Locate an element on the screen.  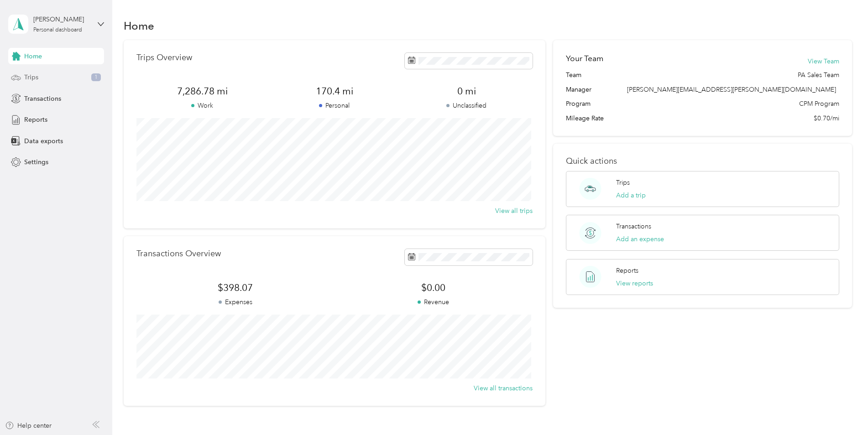
h1: Home is located at coordinates (139, 26).